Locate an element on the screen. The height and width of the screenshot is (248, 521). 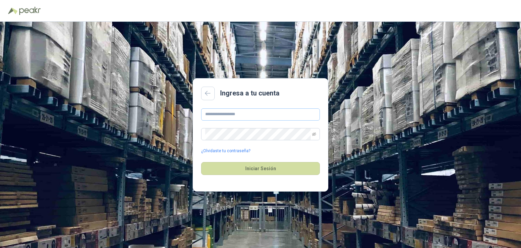
h2: Ingresa a tu cuenta is located at coordinates (250, 93).